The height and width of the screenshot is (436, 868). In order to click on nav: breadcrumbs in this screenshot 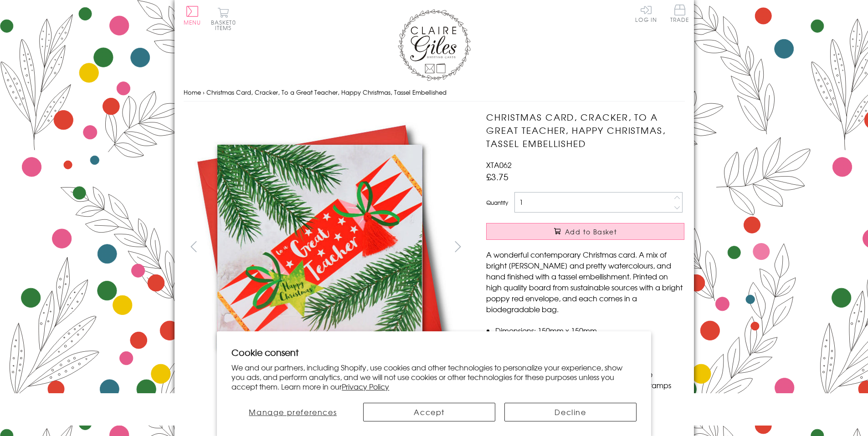, I will do `click(434, 92)`.